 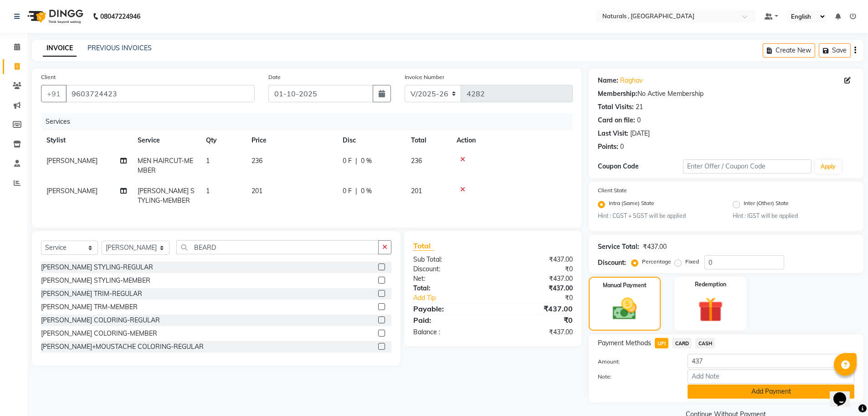 What do you see at coordinates (275, 77) in the screenshot?
I see `label: Date` at bounding box center [275, 77].